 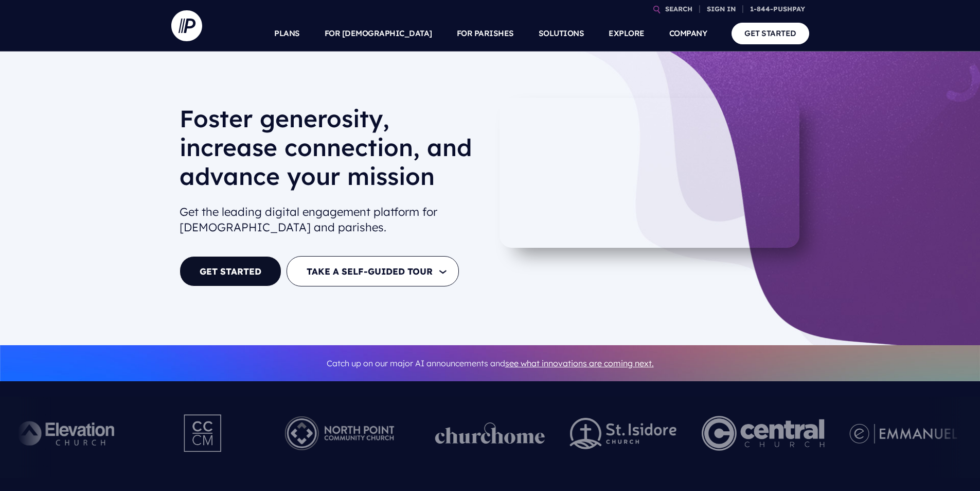 What do you see at coordinates (763, 433) in the screenshot?
I see `img: Central Church Henderson NV` at bounding box center [763, 433].